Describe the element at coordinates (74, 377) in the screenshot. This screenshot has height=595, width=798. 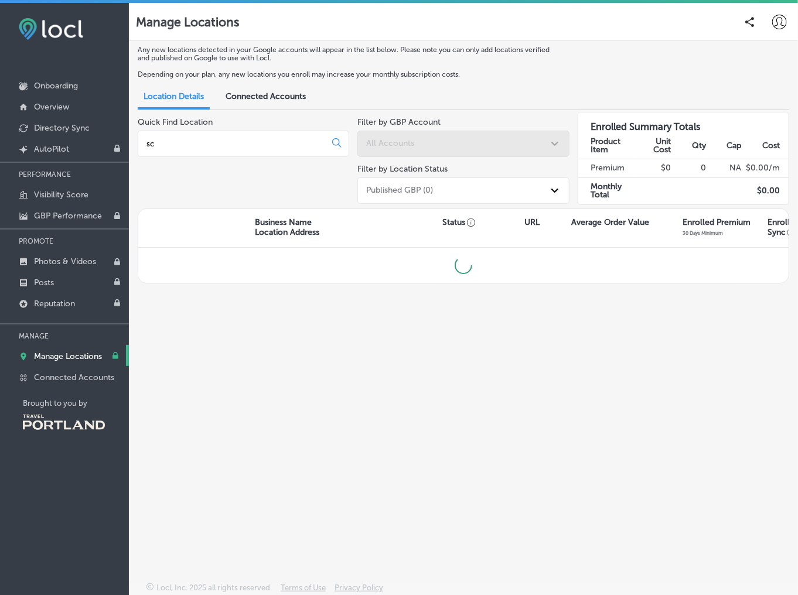
I see `p: Connected Accounts` at that location.